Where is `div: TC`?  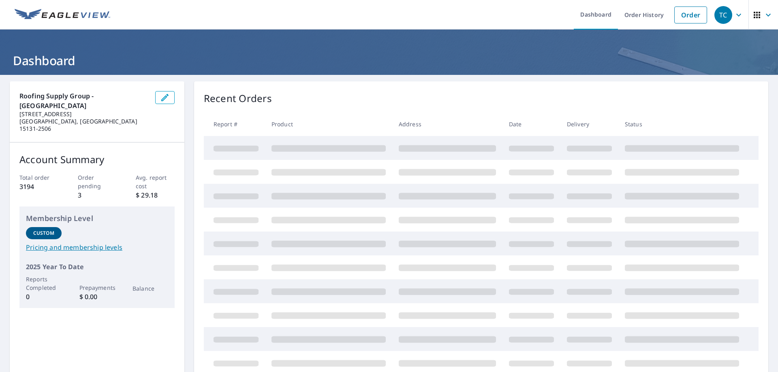 div: TC is located at coordinates (723, 15).